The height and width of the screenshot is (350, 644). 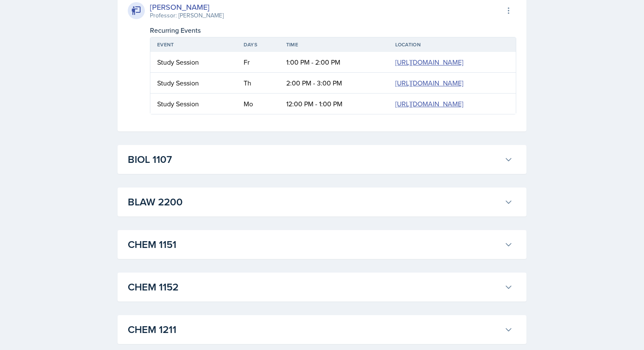 I want to click on td: Fr, so click(x=258, y=62).